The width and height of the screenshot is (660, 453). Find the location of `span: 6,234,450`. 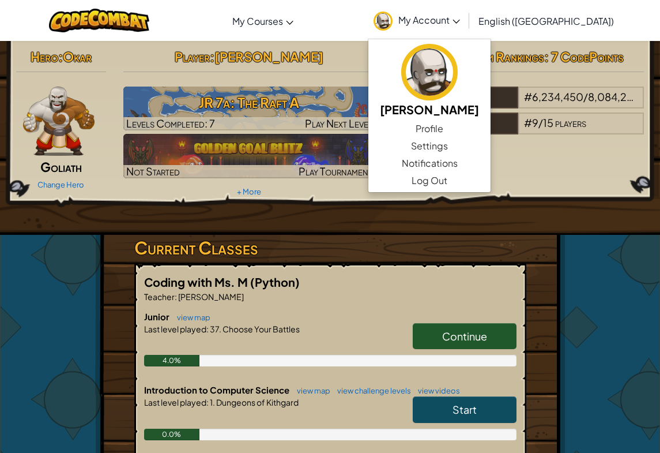

span: 6,234,450 is located at coordinates (558, 96).